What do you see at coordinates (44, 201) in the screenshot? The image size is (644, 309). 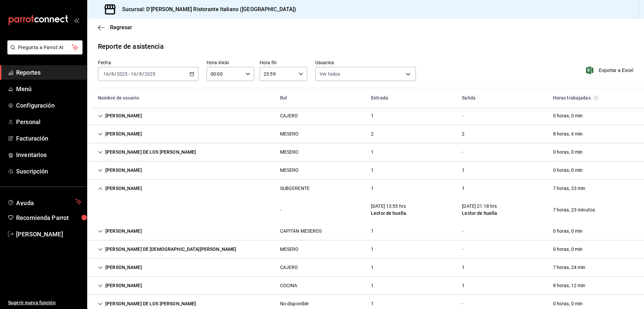 I see `span: Ayuda` at bounding box center [44, 201].